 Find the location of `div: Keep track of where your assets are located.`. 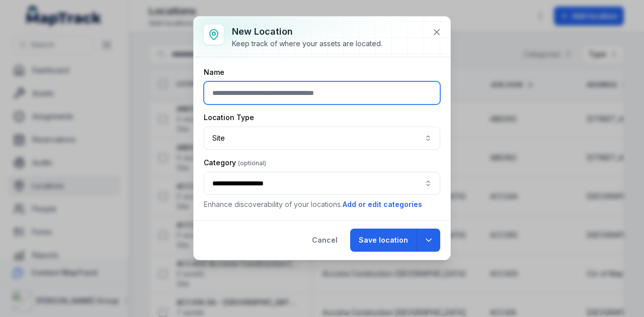

div: Keep track of where your assets are located. is located at coordinates (307, 43).